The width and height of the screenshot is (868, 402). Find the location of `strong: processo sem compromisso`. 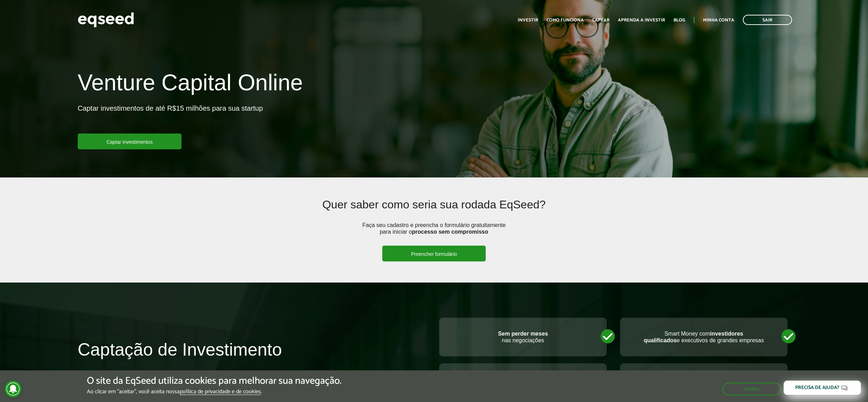

strong: processo sem compromisso is located at coordinates (450, 232).